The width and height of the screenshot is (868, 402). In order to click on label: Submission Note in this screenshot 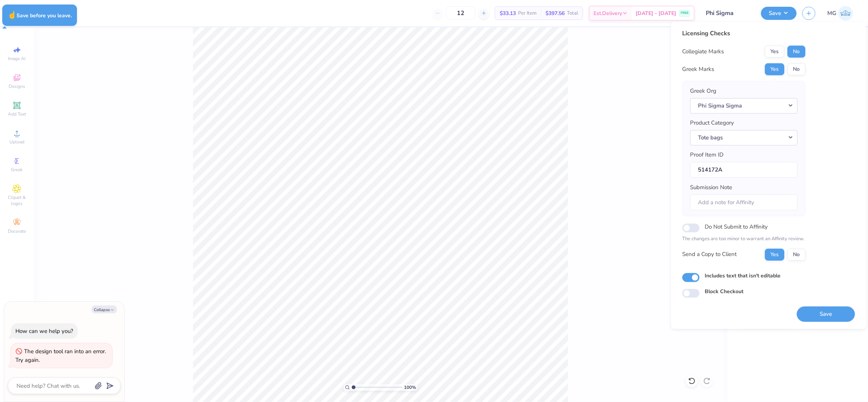, I will do `click(711, 187)`.